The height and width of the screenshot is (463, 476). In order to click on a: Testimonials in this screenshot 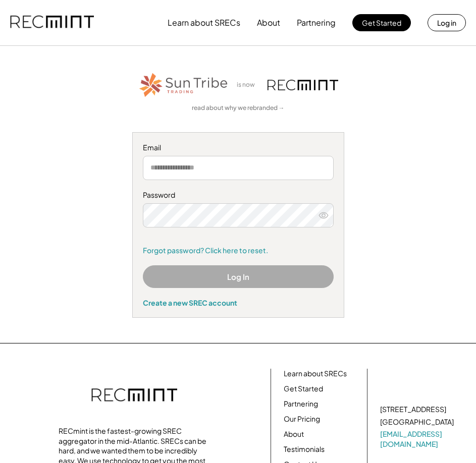, I will do `click(304, 449)`.